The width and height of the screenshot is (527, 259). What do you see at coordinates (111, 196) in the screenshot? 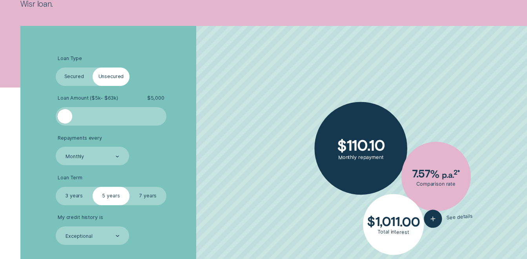
I see `label: 5 years` at bounding box center [111, 196].